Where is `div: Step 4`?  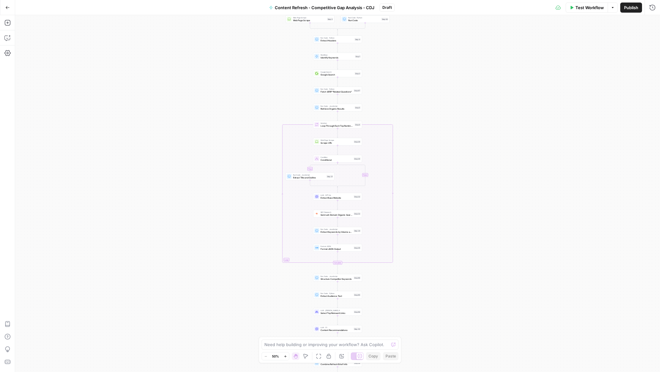 div: Step 4 is located at coordinates (358, 39).